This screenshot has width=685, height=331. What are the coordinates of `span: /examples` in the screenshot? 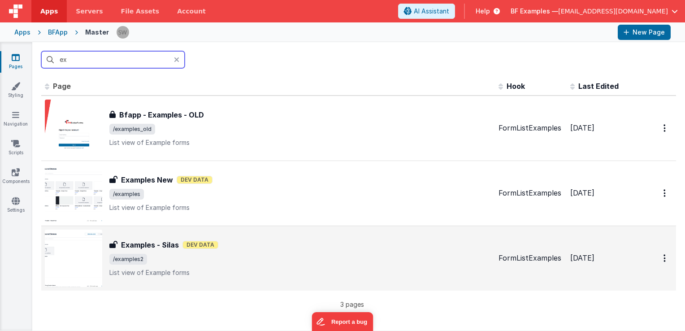 It's located at (126, 194).